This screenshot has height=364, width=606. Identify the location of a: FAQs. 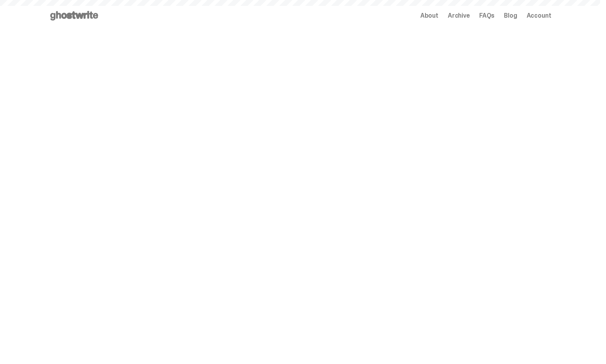
(487, 16).